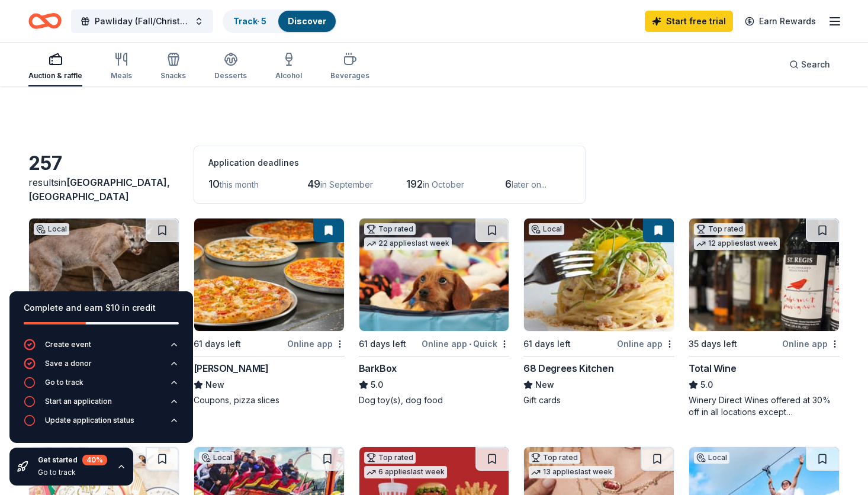 This screenshot has height=495, width=868. Describe the element at coordinates (389, 163) in the screenshot. I see `div: Application deadlines` at that location.